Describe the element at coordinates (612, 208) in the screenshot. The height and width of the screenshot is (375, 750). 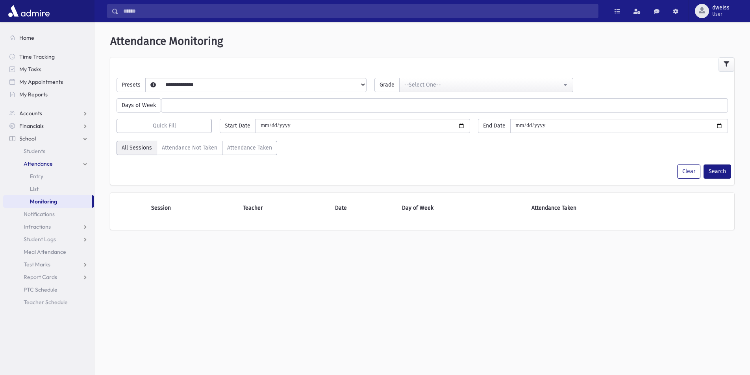
I see `th: Attendance Taken` at that location.